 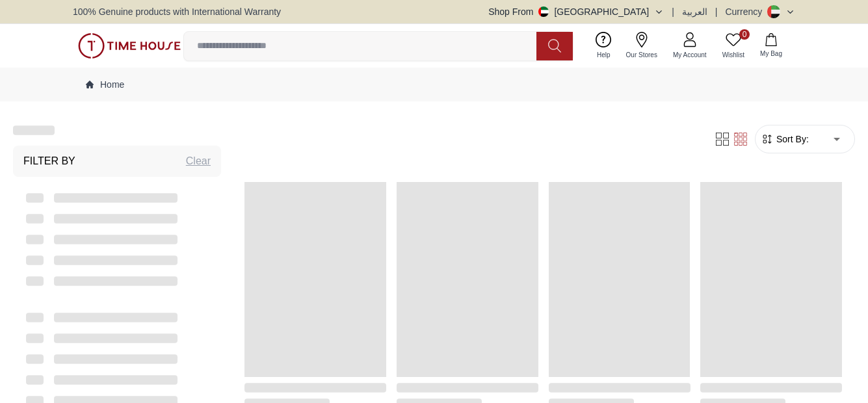 I want to click on h3: Filter By, so click(x=50, y=161).